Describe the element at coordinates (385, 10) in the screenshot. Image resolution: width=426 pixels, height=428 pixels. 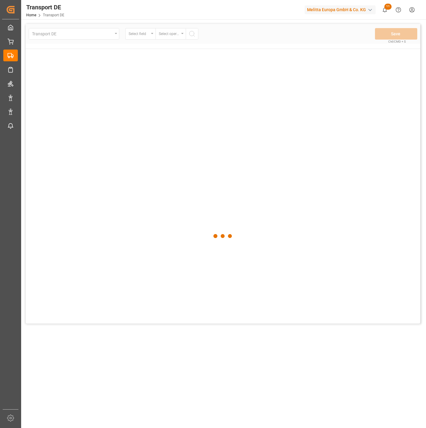
I see `button: show 11 new notifications` at that location.